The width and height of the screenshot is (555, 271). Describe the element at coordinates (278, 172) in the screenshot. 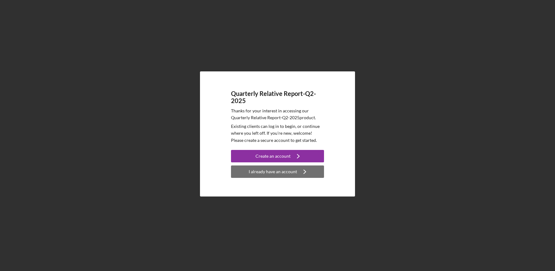

I see `button: I already have an account` at that location.